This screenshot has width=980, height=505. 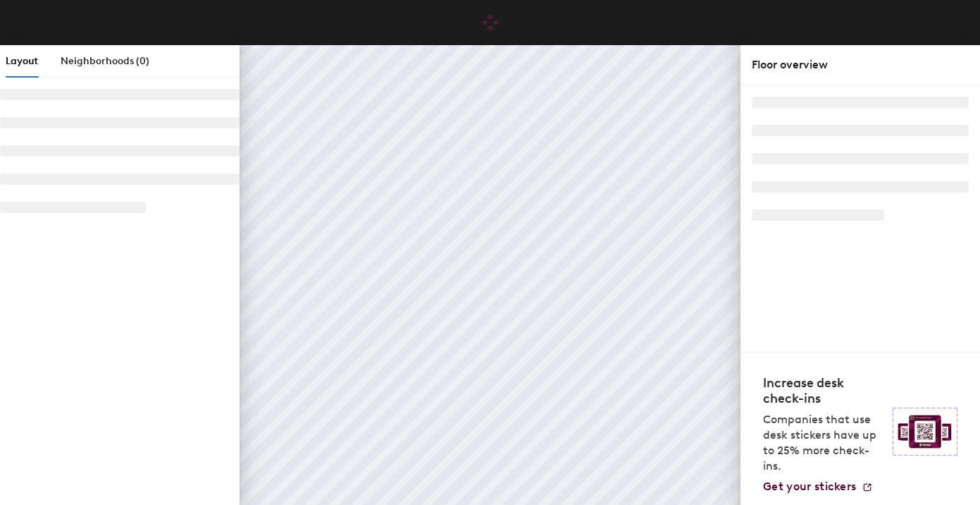 What do you see at coordinates (105, 60) in the screenshot?
I see `span: Neighborhoods (0)` at bounding box center [105, 60].